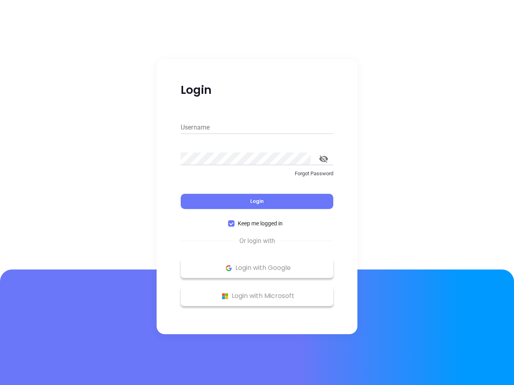 The width and height of the screenshot is (514, 385). Describe the element at coordinates (324, 159) in the screenshot. I see `button: toggle password visibility` at that location.